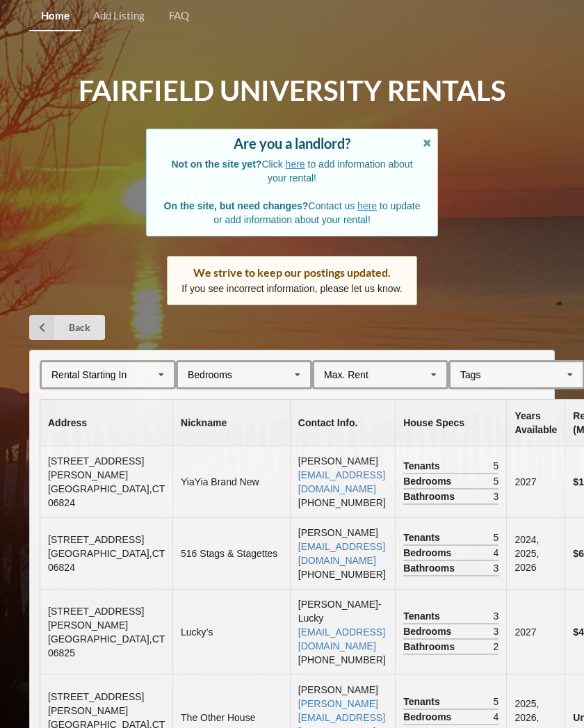  I want to click on span: Click to add information about your rental!, so click(291, 171).